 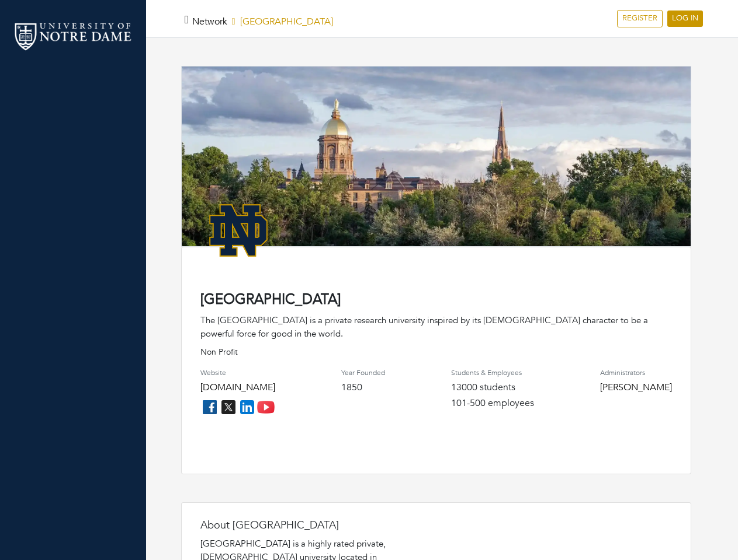 What do you see at coordinates (238, 373) in the screenshot?
I see `h4: Website` at bounding box center [238, 373].